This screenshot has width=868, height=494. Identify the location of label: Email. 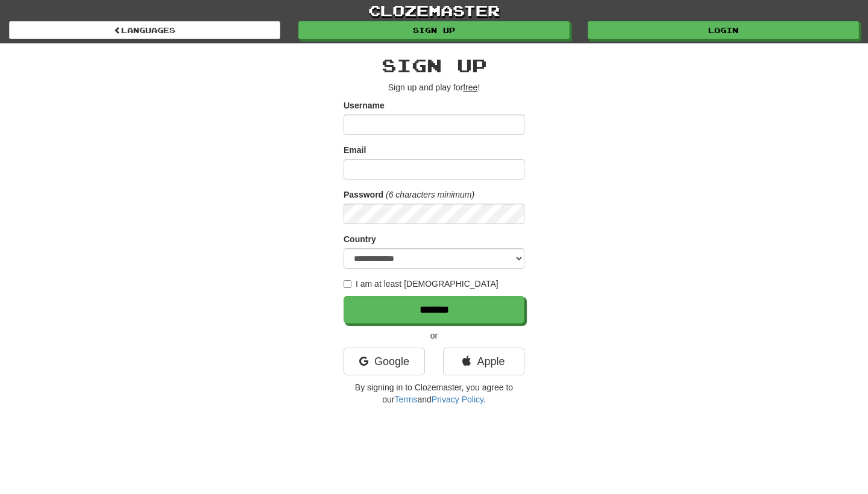
(355, 150).